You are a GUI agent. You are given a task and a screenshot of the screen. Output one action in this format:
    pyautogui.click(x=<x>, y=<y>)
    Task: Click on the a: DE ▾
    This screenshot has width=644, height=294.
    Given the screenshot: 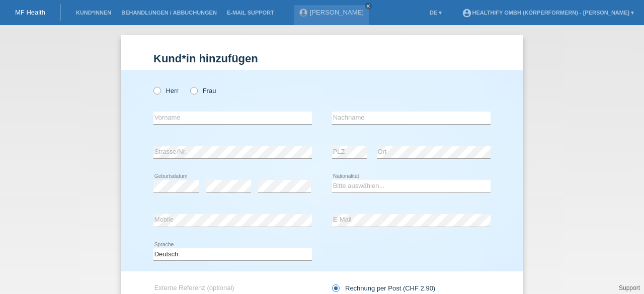 What is the action you would take?
    pyautogui.click(x=435, y=12)
    